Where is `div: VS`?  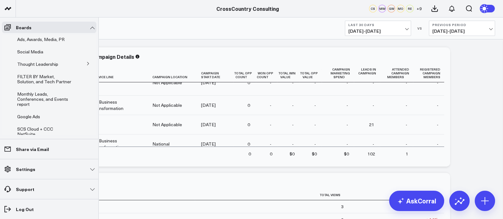 div: VS is located at coordinates (420, 28).